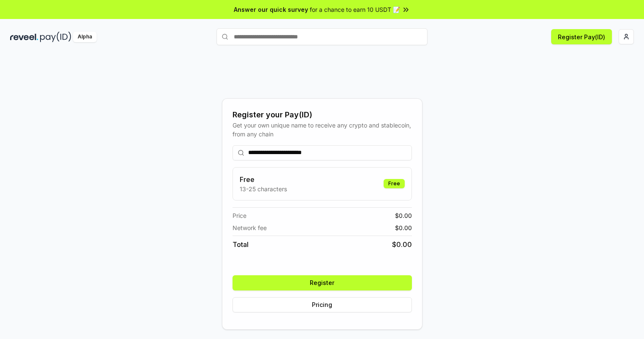  Describe the element at coordinates (322, 115) in the screenshot. I see `div: Register your Pay(ID)` at that location.